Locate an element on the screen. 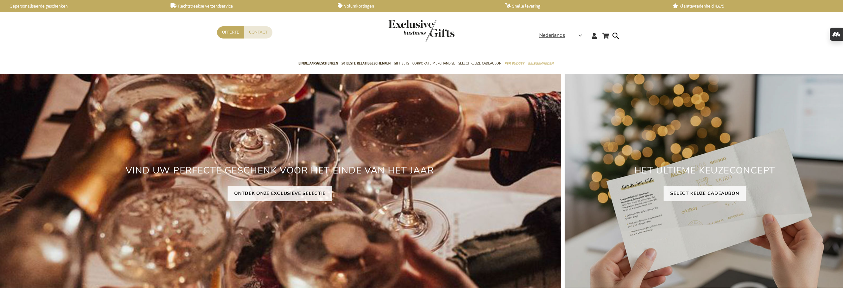  a: Snelle levering is located at coordinates (583, 6).